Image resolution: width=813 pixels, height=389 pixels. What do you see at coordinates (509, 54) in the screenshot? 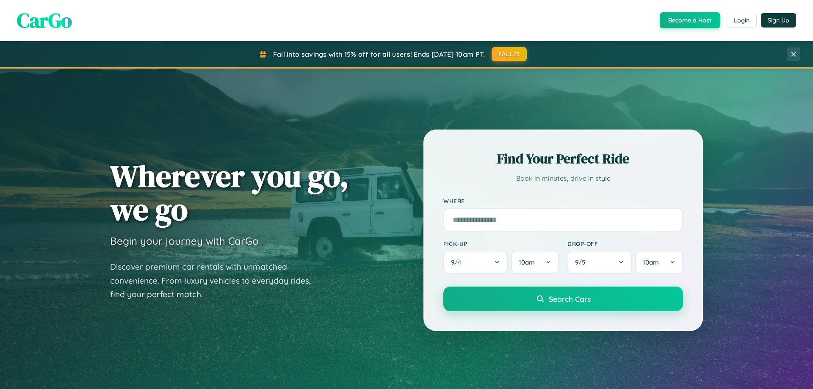
I see `button: FALL15` at bounding box center [509, 54].